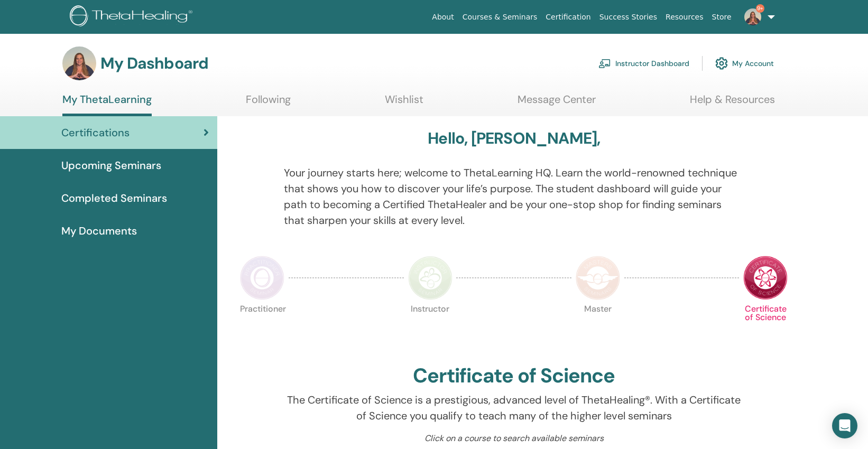 The width and height of the screenshot is (868, 449). What do you see at coordinates (430, 327) in the screenshot?
I see `p: Instructor` at bounding box center [430, 327].